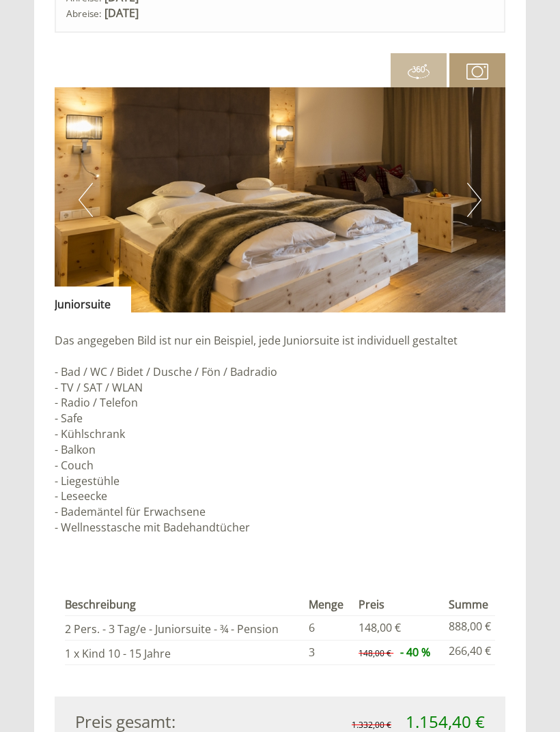  What do you see at coordinates (84, 13) in the screenshot?
I see `small: Abreise:` at bounding box center [84, 13].